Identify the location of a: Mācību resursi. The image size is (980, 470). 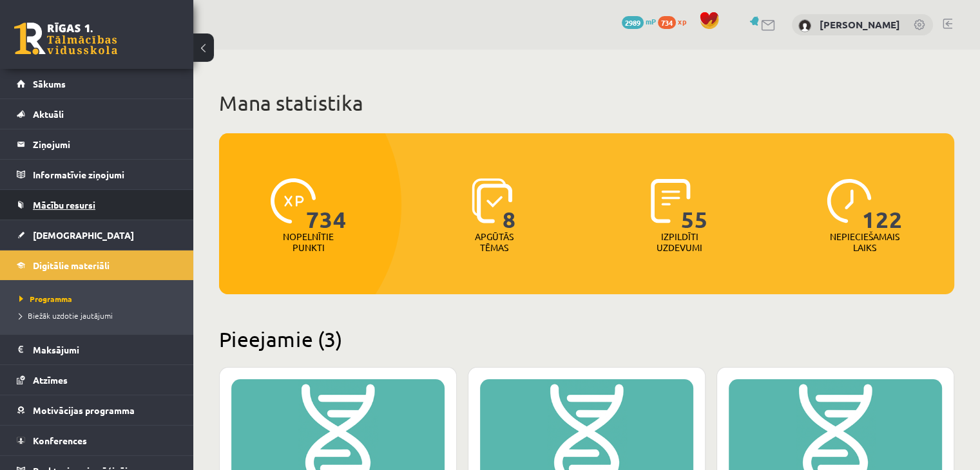
(96, 205).